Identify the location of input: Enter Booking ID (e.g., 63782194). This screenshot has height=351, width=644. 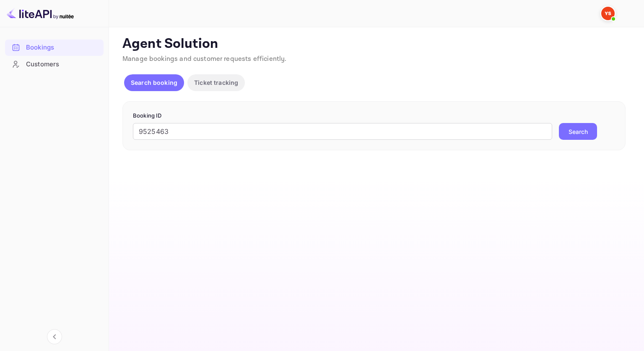
(343, 131).